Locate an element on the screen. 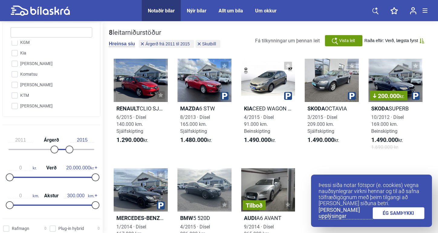 The height and width of the screenshot is (233, 438). div: Notaðir bílar is located at coordinates (161, 11).